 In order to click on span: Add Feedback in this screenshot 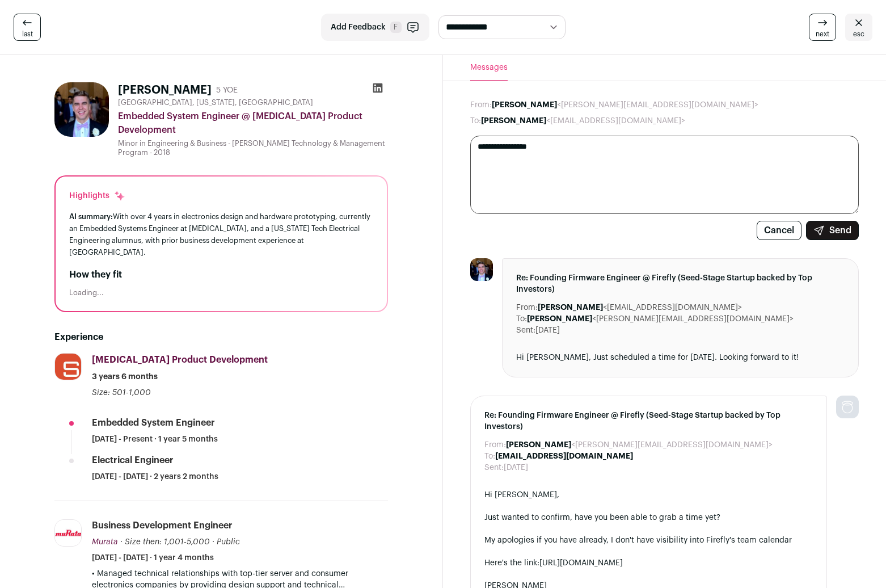, I will do `click(358, 27)`.